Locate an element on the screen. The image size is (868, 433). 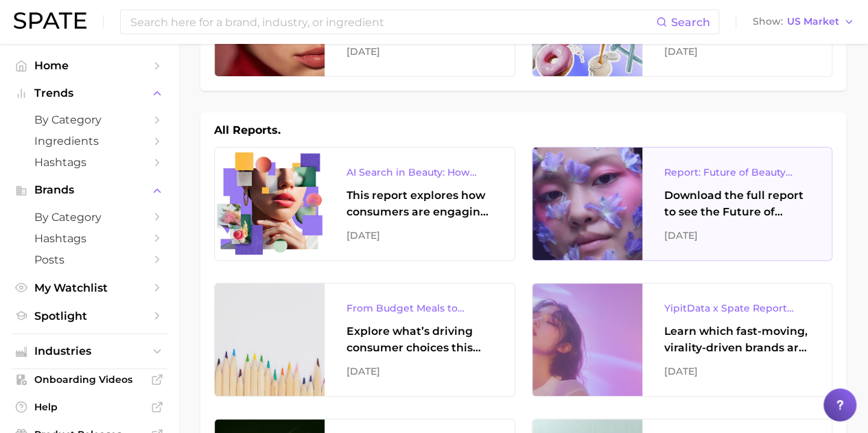
div: Explore what’s driving consumer choices this back-to-school season From budget-friendly meals to ... is located at coordinates (419, 340).